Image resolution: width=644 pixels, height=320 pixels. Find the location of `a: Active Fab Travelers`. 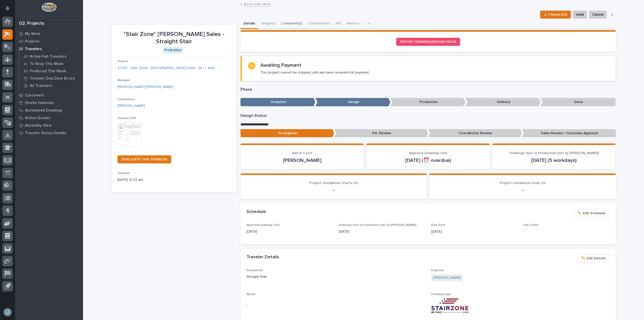

a: Active Fab Travelers is located at coordinates (51, 56).